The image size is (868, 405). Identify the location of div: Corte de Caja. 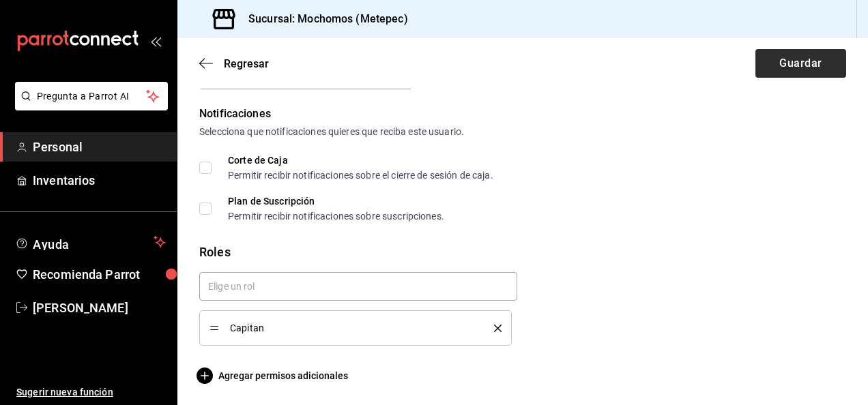
(360, 160).